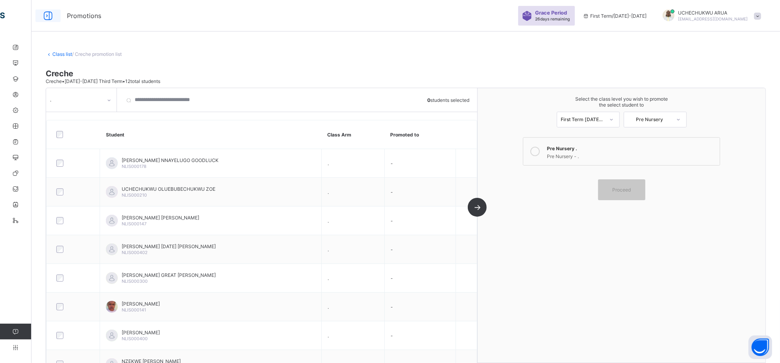  Describe the element at coordinates (760, 347) in the screenshot. I see `button: Open asap` at that location.